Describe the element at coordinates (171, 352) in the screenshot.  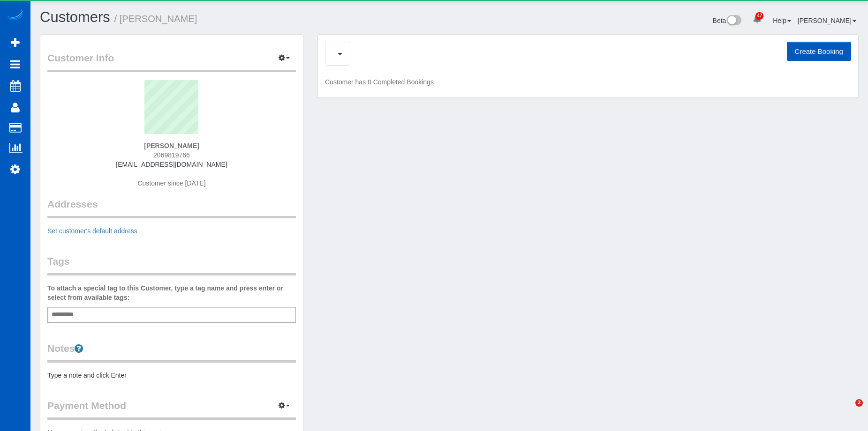
I see `legend: Notes` at that location.